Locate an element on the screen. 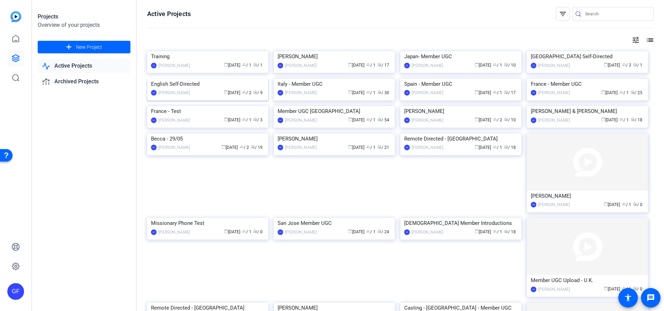 The image size is (664, 311). a: Active Projects is located at coordinates (84, 66).